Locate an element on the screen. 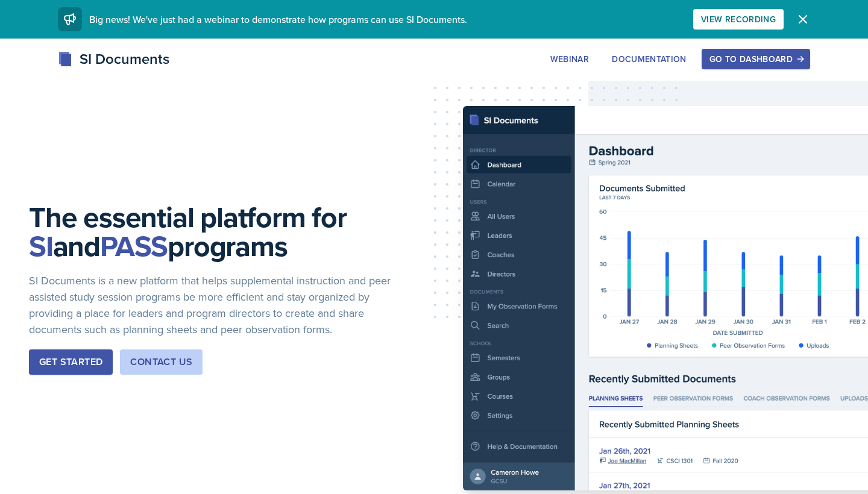  button: Go to Dashboard is located at coordinates (756, 59).